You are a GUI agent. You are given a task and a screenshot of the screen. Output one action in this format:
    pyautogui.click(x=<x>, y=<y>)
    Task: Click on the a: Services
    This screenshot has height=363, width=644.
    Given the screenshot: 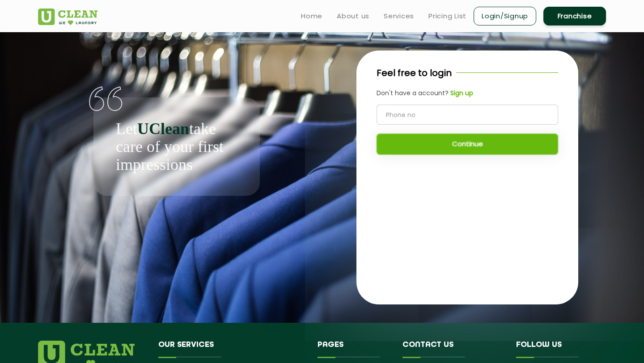 What is the action you would take?
    pyautogui.click(x=399, y=16)
    